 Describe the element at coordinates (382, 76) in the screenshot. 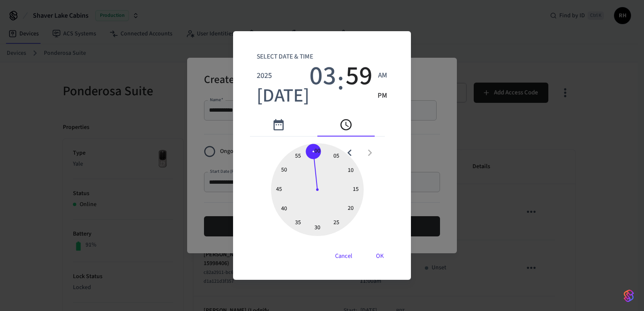

I see `button: AM` at that location.